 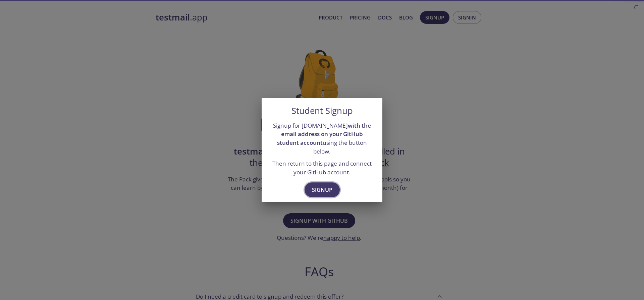 I want to click on strong: with the email address on your GitHub student account, so click(x=324, y=134).